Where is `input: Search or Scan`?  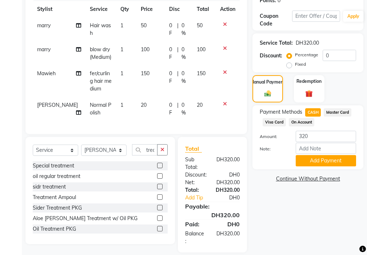 input: Search or Scan is located at coordinates (145, 150).